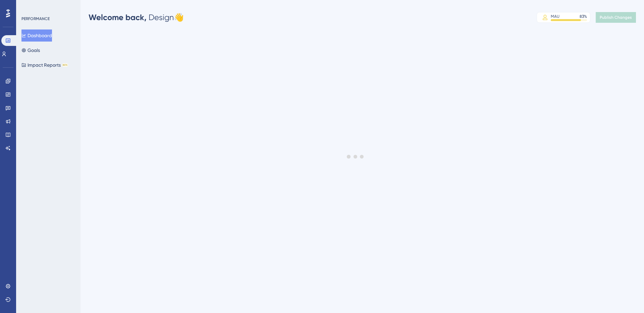 Image resolution: width=644 pixels, height=313 pixels. What do you see at coordinates (616, 17) in the screenshot?
I see `span: Publish Changes` at bounding box center [616, 17].